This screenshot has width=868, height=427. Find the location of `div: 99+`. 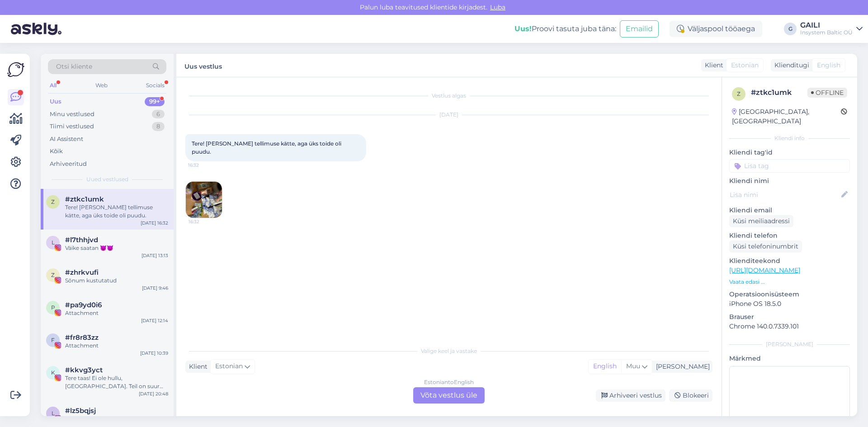

div: 99+ is located at coordinates (155, 102).